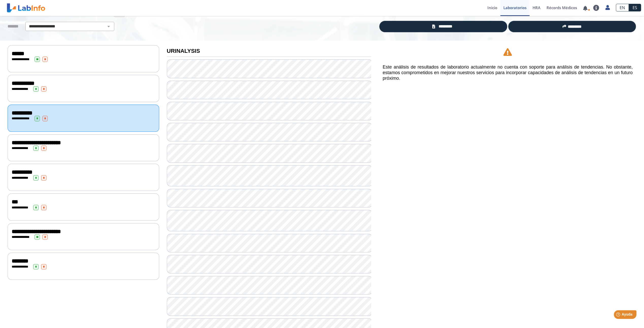 The width and height of the screenshot is (644, 328). I want to click on a: EN, so click(623, 8).